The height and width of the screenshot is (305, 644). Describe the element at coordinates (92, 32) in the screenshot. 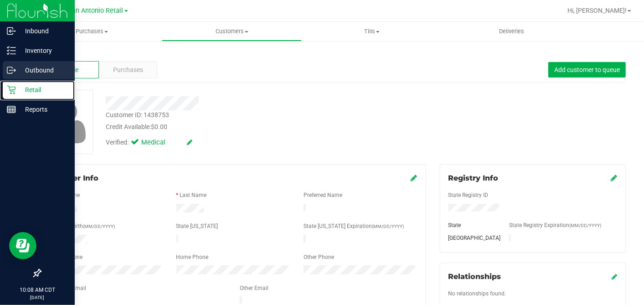

I see `a: Purchases` at that location.